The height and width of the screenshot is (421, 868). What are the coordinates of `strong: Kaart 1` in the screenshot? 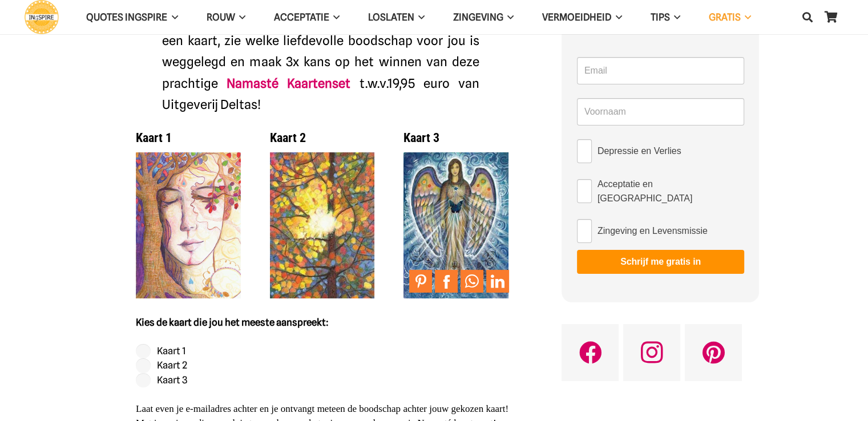 It's located at (153, 137).